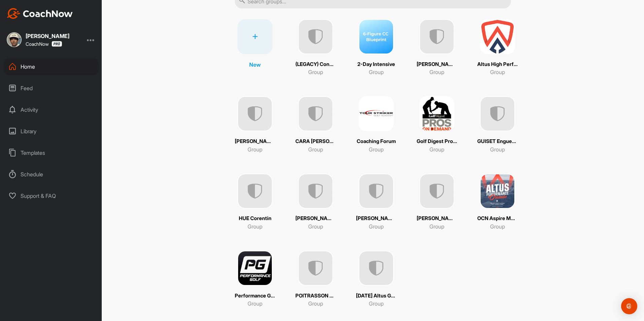 This screenshot has width=644, height=321. I want to click on img: square_7055c0dae58a67ea909f8a882cafac2e.png, so click(376, 36).